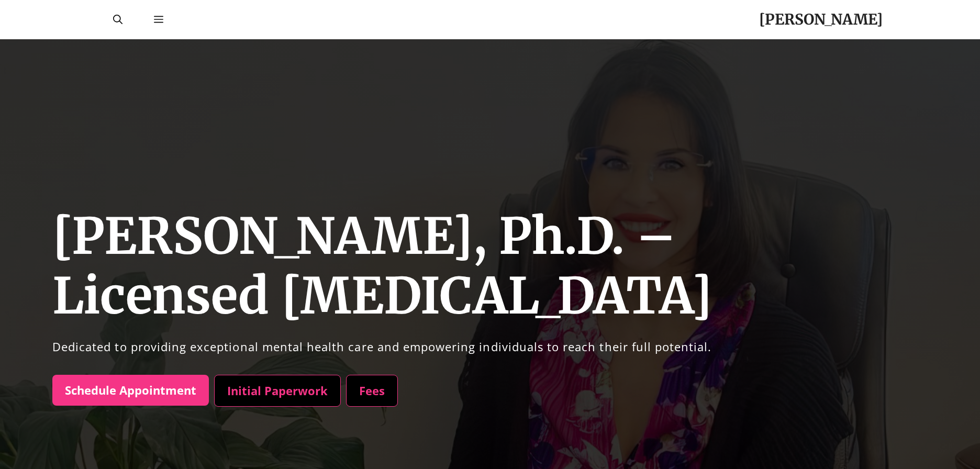 This screenshot has width=980, height=469. Describe the element at coordinates (277, 391) in the screenshot. I see `a: Initial Paperwork` at that location.